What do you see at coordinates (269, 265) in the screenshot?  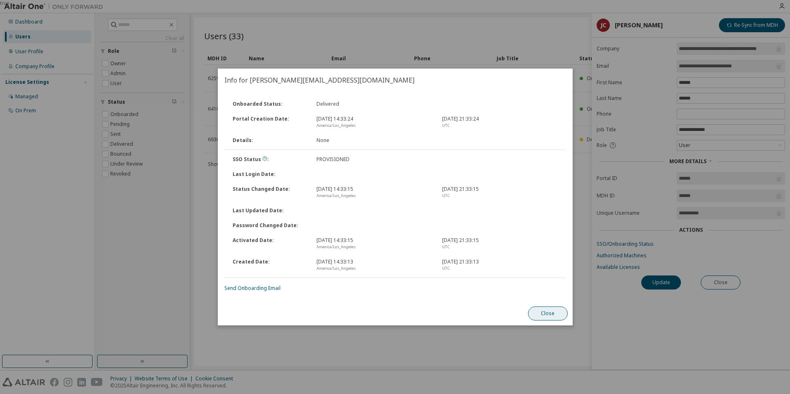 I see `div: Created Date :` at bounding box center [269, 265].